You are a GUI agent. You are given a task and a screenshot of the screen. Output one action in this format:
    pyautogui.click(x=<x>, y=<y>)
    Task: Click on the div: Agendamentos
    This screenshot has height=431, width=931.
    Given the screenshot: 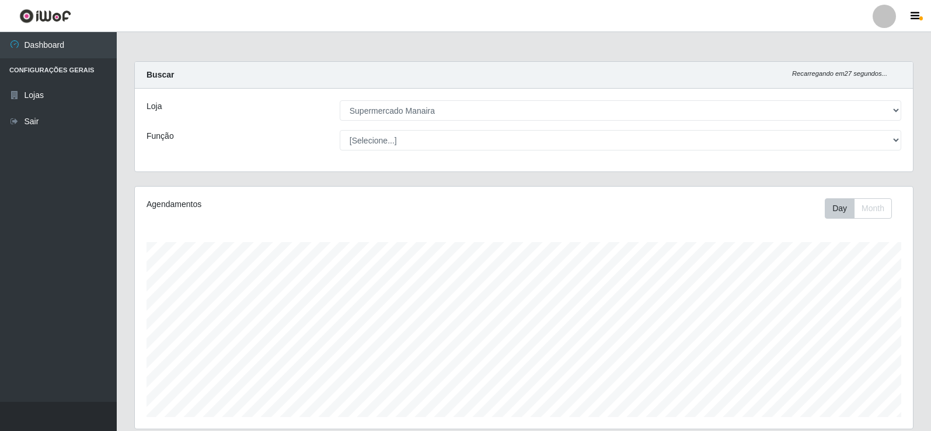 What is the action you would take?
    pyautogui.click(x=298, y=204)
    